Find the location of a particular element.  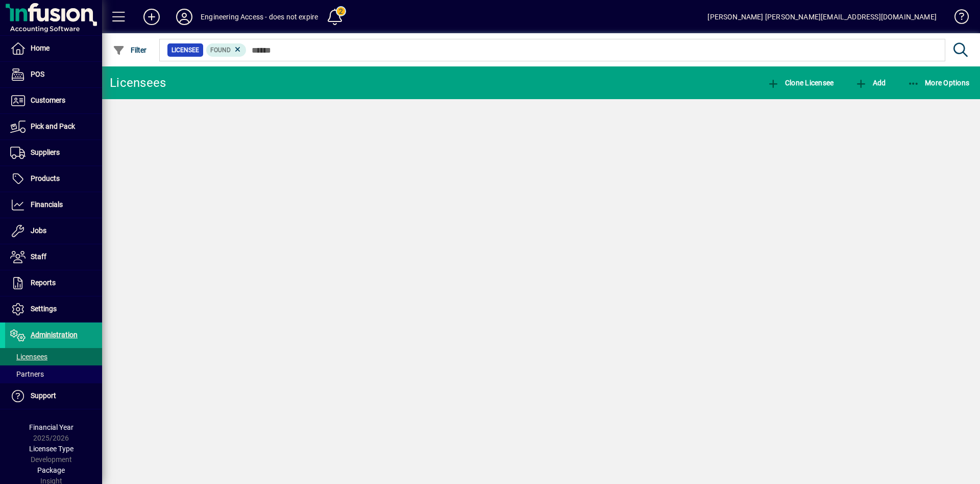

button: Filter is located at coordinates (130, 50).